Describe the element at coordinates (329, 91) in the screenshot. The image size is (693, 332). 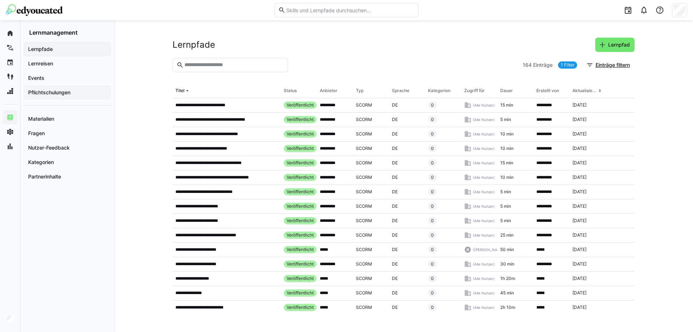
I see `div: Anbieter` at that location.